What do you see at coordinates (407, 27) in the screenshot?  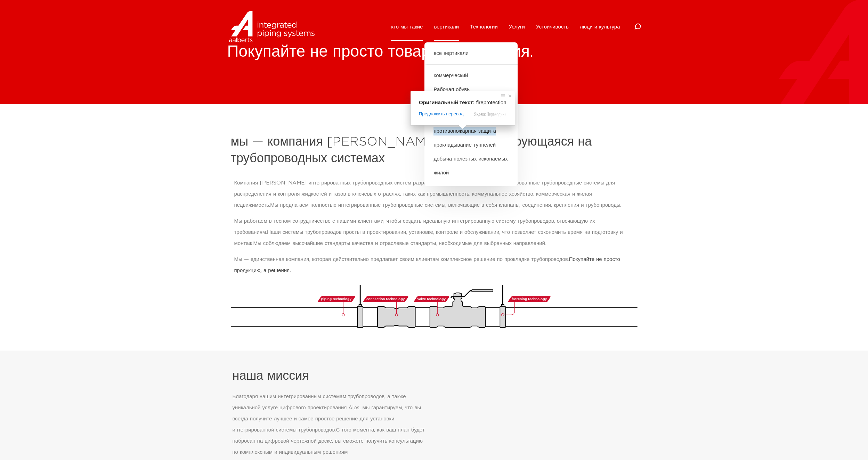 I see `a: кто мы такие` at bounding box center [407, 27].